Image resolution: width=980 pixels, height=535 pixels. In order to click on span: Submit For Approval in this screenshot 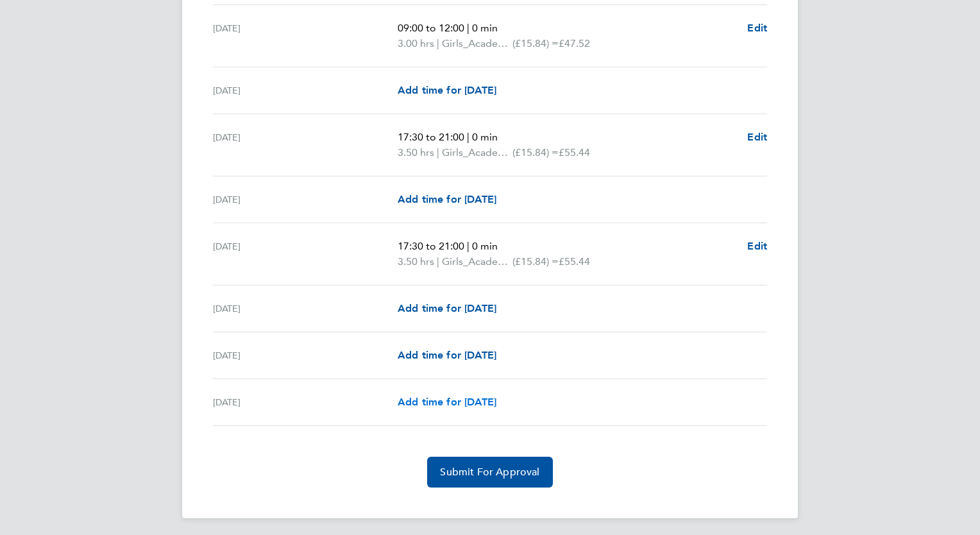, I will do `click(489, 472)`.